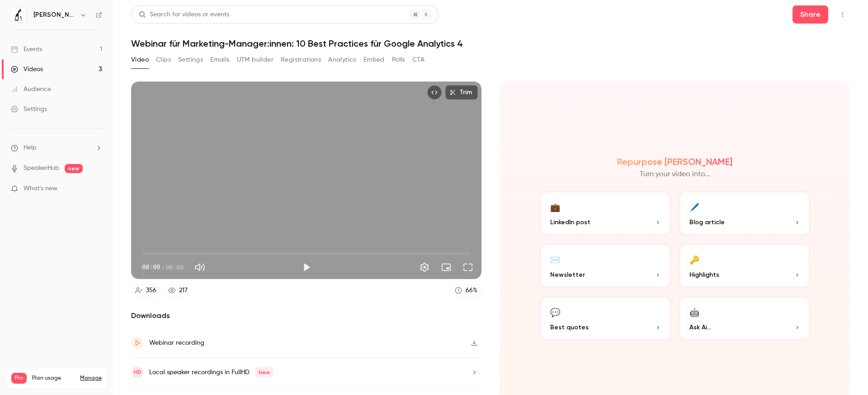  What do you see at coordinates (435, 92) in the screenshot?
I see `button: Embed video` at bounding box center [435, 92].